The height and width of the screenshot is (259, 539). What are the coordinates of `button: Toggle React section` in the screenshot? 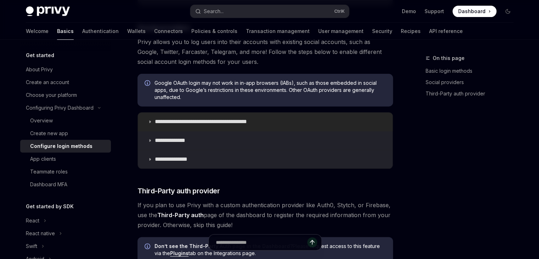 It's located at (66, 220).